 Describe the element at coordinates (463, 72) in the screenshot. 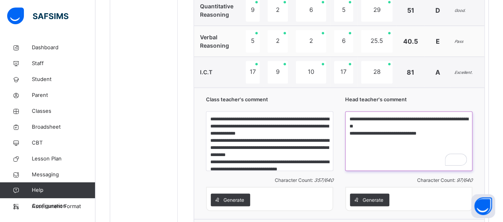

I see `i: Excellent.` at that location.